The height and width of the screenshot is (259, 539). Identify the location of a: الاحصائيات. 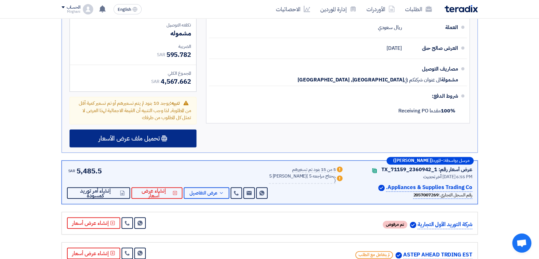
(293, 9).